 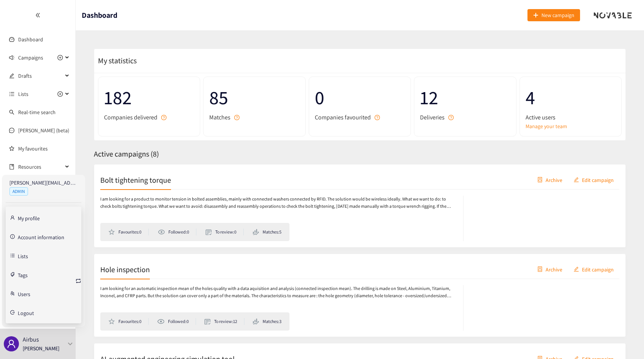 I want to click on span: logout, so click(x=12, y=312).